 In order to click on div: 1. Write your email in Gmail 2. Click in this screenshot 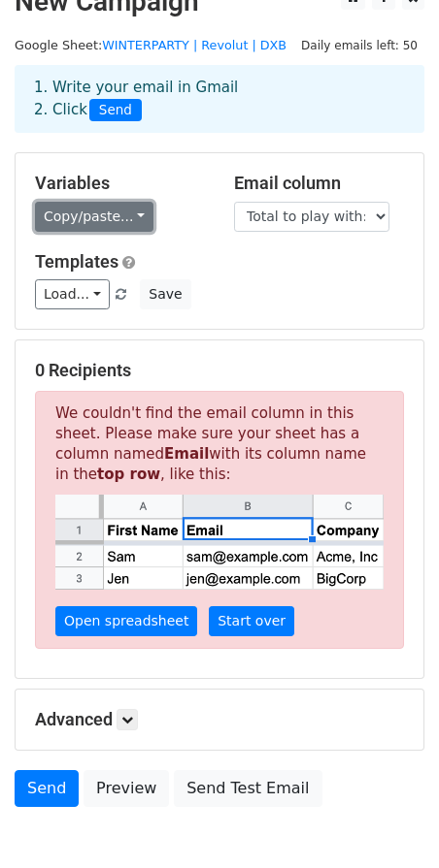, I will do `click(219, 99)`.